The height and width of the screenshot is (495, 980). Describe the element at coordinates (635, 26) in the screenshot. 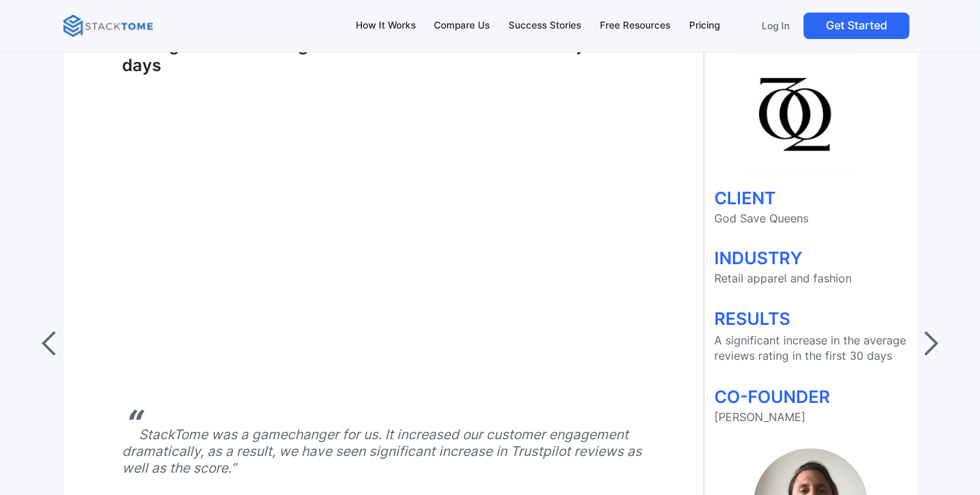

I see `a: Free Resources` at that location.